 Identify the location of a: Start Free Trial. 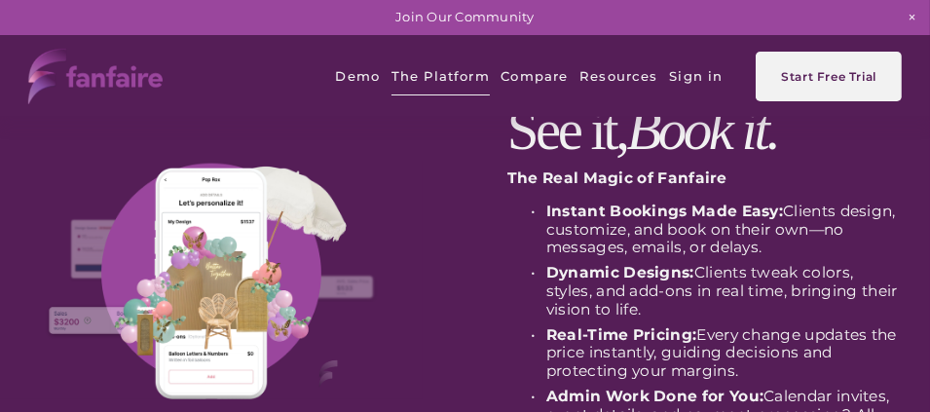
(829, 76).